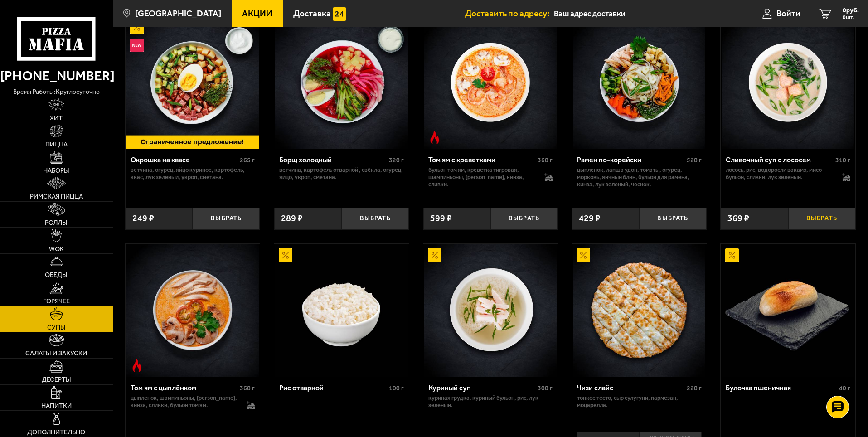  Describe the element at coordinates (397, 160) in the screenshot. I see `span: 320 г` at that location.